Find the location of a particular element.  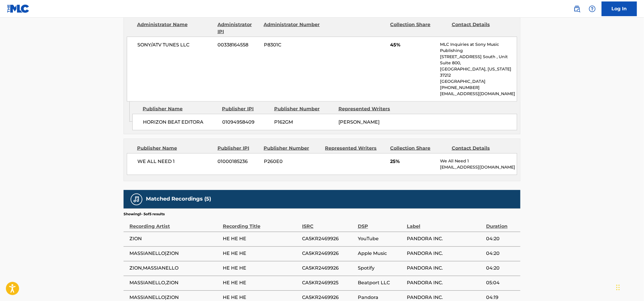

div: Drag is located at coordinates (618, 288).